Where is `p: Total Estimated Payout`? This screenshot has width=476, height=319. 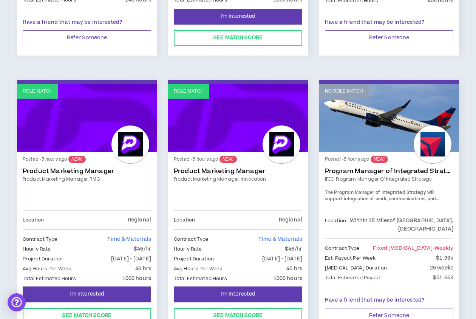
p: Total Estimated Payout is located at coordinates (353, 278).